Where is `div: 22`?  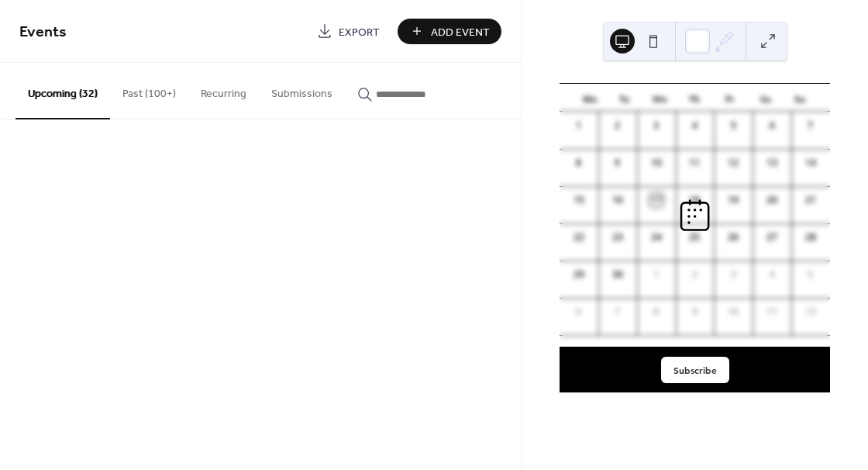 div: 22 is located at coordinates (579, 237).